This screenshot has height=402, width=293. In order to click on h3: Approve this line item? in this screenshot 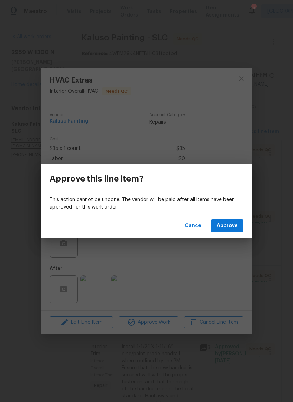, I will do `click(97, 179)`.